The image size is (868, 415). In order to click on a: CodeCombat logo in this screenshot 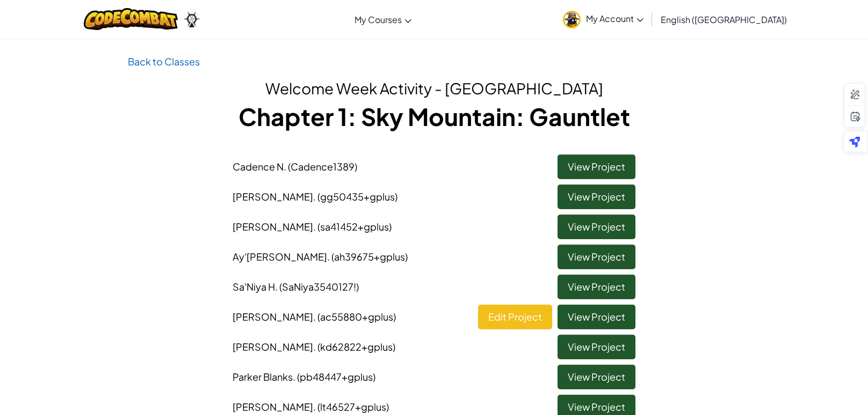, I will do `click(131, 19)`.